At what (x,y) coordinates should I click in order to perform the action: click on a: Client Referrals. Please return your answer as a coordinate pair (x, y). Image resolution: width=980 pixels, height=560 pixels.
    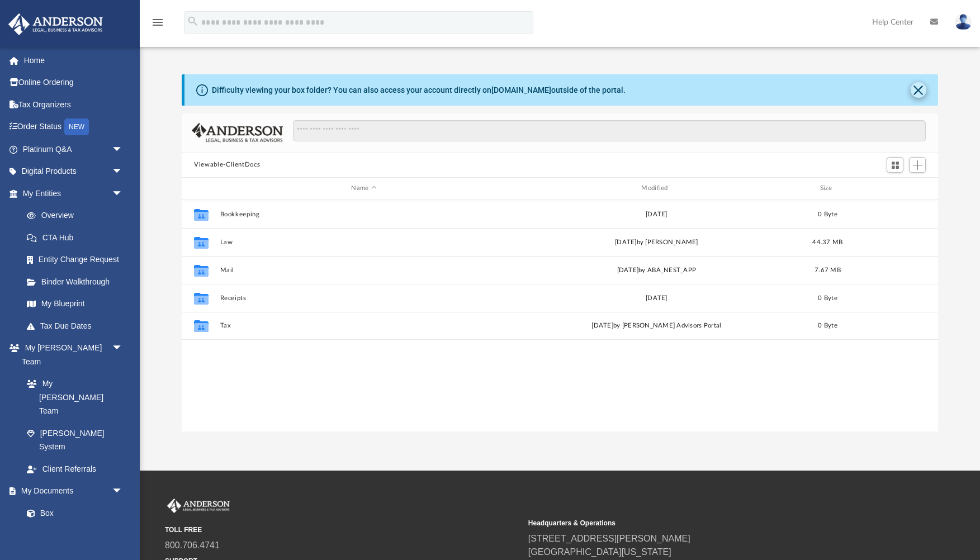
    Looking at the image, I should click on (75, 469).